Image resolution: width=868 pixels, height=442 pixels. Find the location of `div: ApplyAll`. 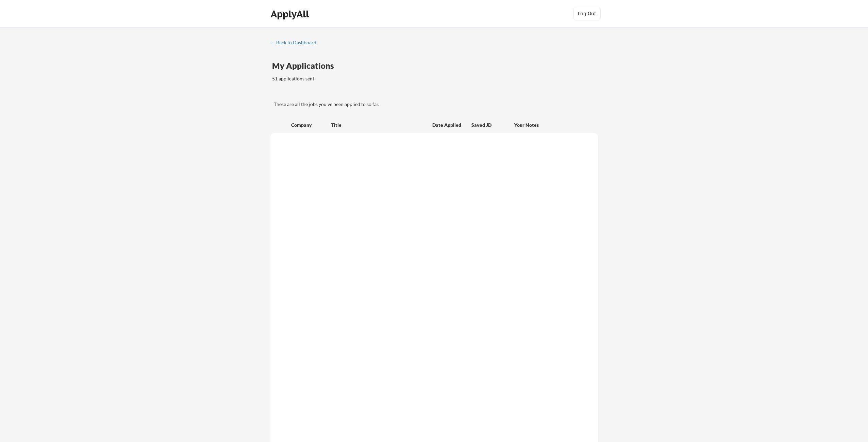

div: ApplyAll is located at coordinates (291, 14).